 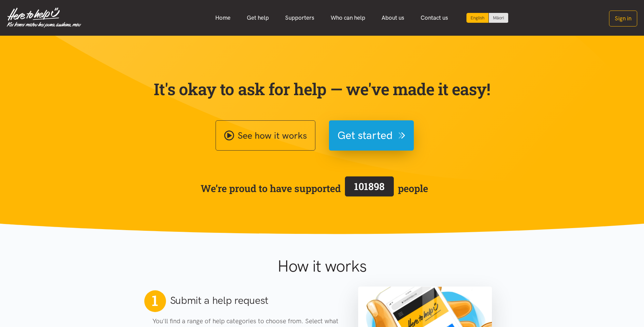 What do you see at coordinates (322, 266) in the screenshot?
I see `h1: How it works` at bounding box center [322, 266].